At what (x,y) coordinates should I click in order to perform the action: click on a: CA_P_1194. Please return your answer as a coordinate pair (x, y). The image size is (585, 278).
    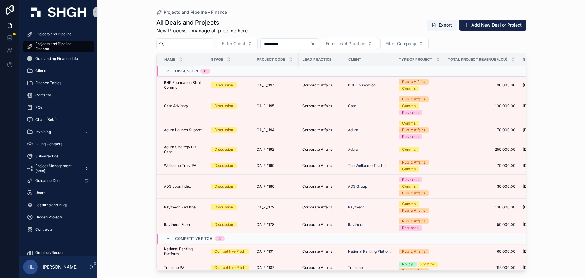
    Looking at the image, I should click on (276, 130).